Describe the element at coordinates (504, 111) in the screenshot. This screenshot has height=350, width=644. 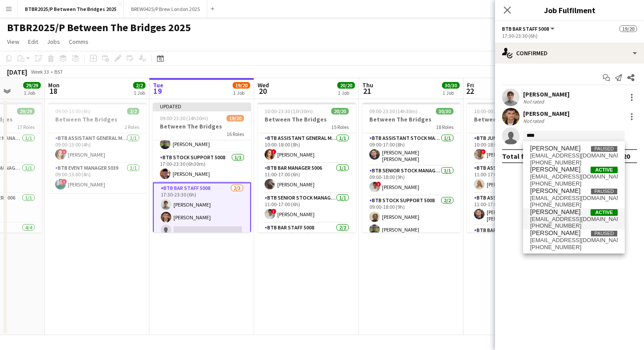
I see `span: 10:00-00:30 (14h30m) (Sat)` at that location.